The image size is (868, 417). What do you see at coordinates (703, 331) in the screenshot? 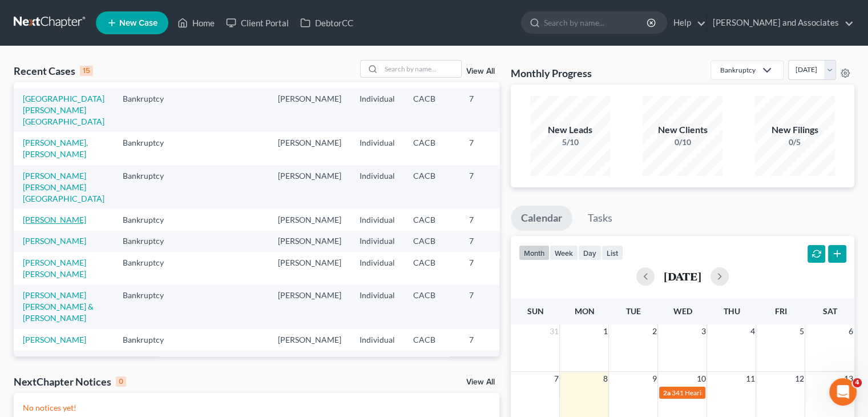
I see `span: 3` at bounding box center [703, 331].